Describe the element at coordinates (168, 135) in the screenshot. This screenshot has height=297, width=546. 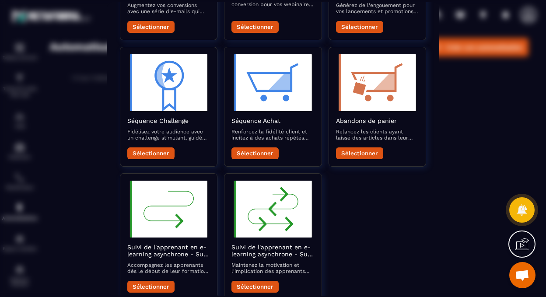
I see `p: Fidélisez votre audience avec un challenge stimulant, guidé par des e-mails encourageants et éduc...` at that location.